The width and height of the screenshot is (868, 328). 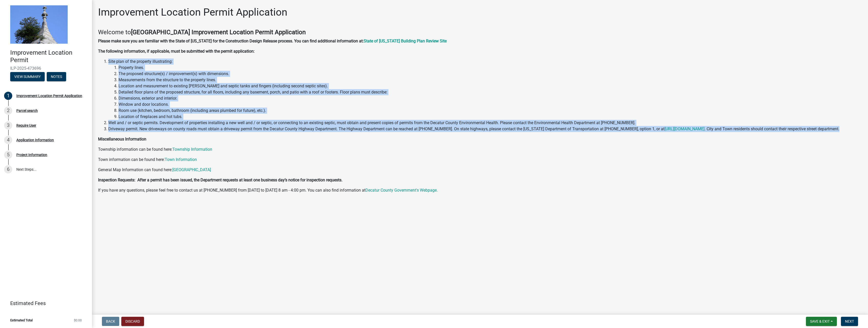 I want to click on div: Parcel search, so click(x=27, y=111).